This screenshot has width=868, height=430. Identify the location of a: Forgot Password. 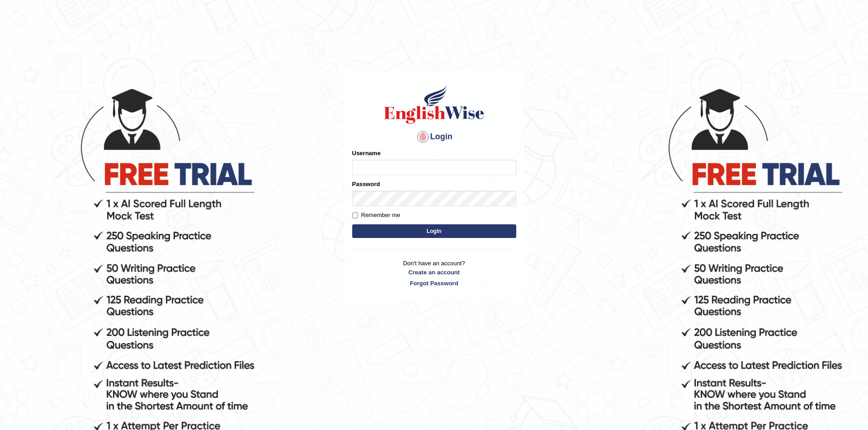
(434, 283).